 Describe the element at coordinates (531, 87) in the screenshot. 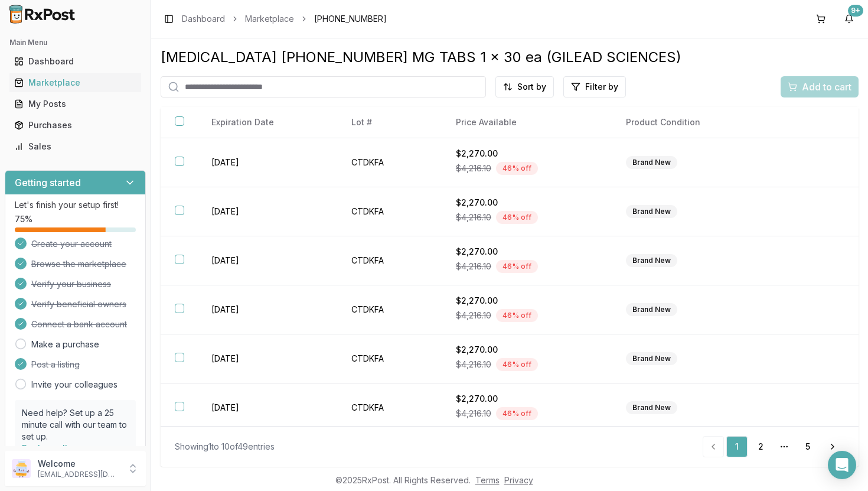

I see `span: Sort by` at that location.